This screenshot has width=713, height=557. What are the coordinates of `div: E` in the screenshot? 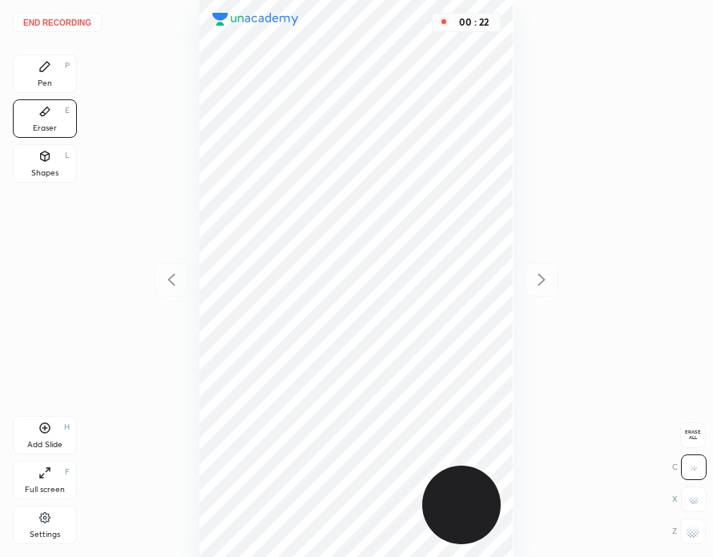 It's located at (67, 111).